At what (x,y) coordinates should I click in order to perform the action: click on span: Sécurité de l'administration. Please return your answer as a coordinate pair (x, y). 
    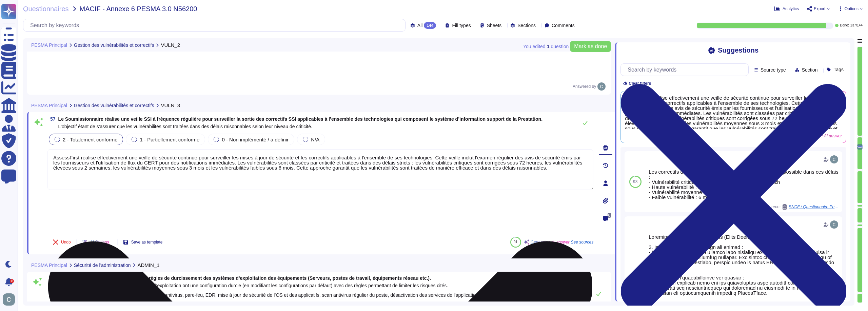
    Looking at the image, I should click on (102, 265).